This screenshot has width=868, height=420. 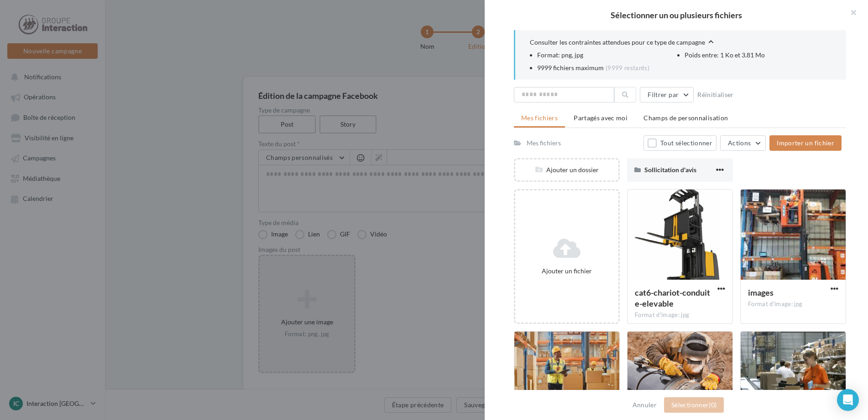 I want to click on button: Actions, so click(x=743, y=143).